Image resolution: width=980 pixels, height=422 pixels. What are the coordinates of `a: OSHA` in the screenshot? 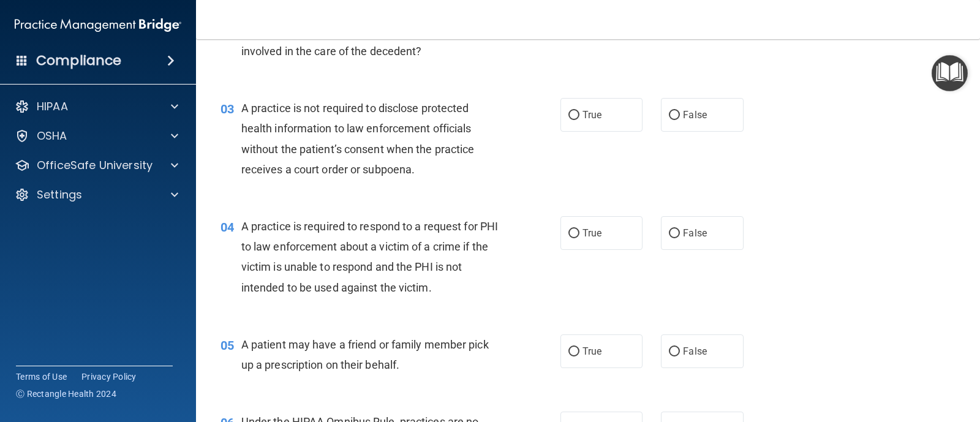 It's located at (96, 136).